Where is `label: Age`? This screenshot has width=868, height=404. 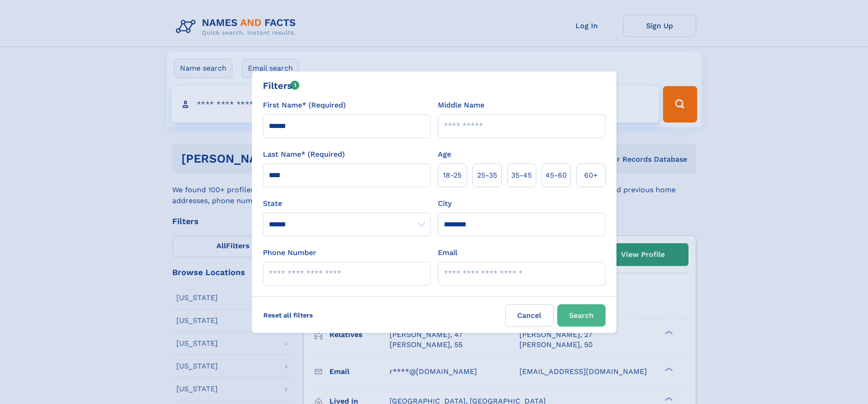
label: Age is located at coordinates (444, 155).